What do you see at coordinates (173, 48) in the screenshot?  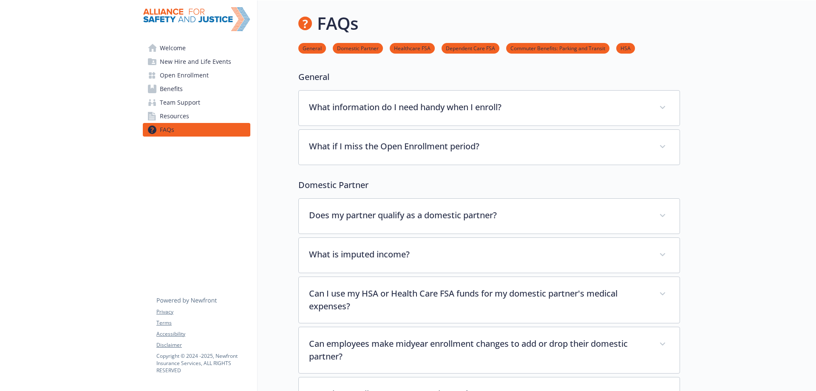 I see `span: Welcome` at bounding box center [173, 48].